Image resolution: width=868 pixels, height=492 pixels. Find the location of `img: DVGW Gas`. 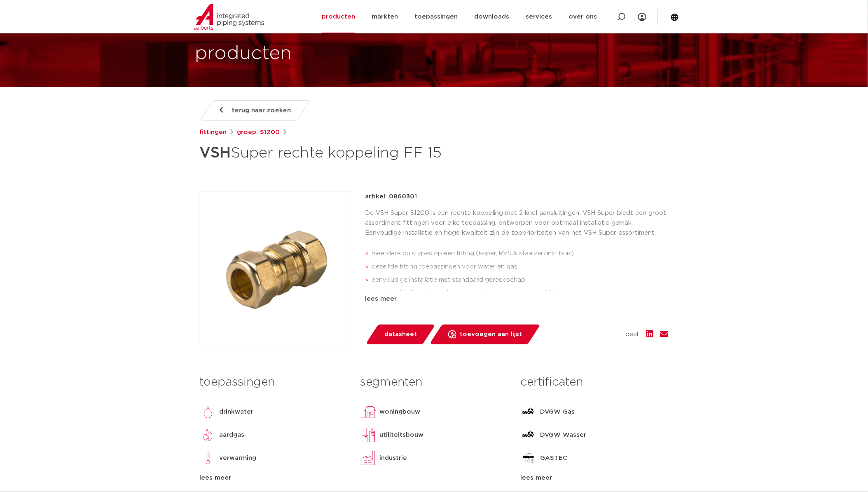

img: DVGW Gas is located at coordinates (529, 412).